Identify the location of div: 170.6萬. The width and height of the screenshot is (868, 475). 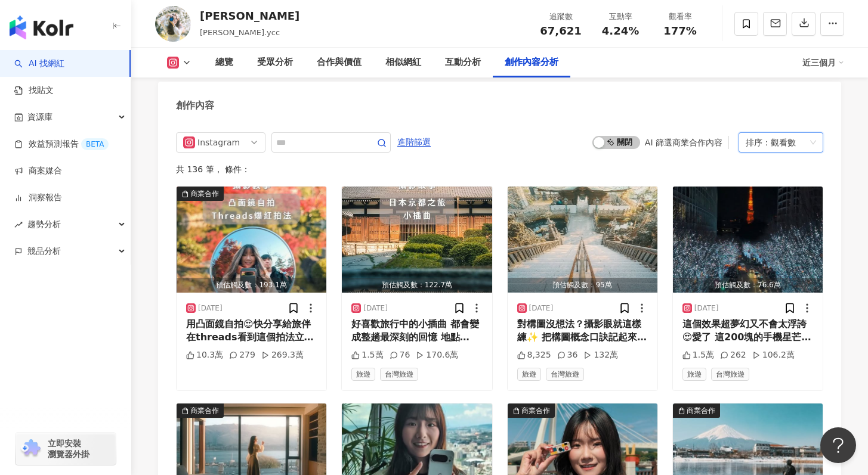
(437, 355).